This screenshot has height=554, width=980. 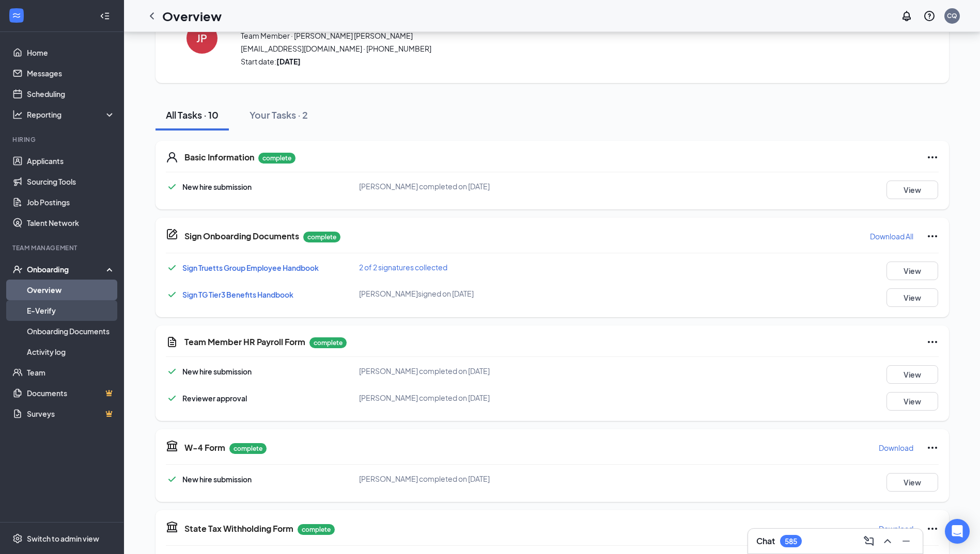 What do you see at coordinates (172, 158) in the screenshot?
I see `svg: User` at bounding box center [172, 158].